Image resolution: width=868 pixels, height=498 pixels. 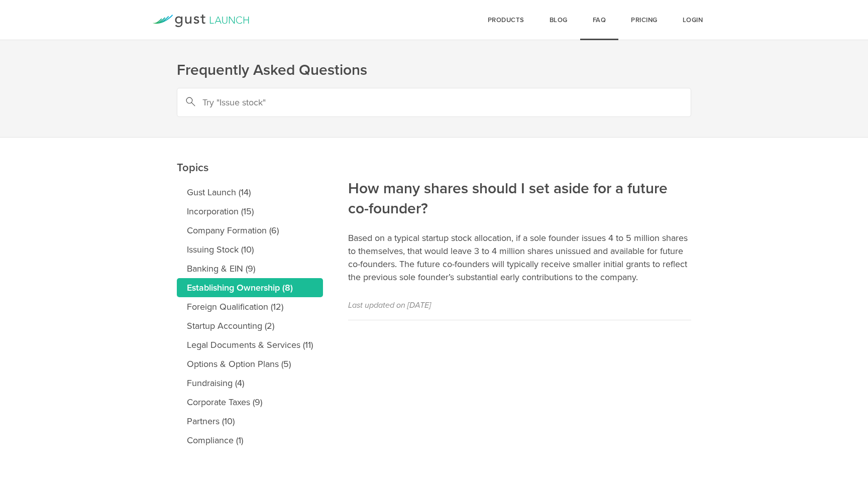 I want to click on h2: How many shares should I set aside for a future co-founder?, so click(x=519, y=165).